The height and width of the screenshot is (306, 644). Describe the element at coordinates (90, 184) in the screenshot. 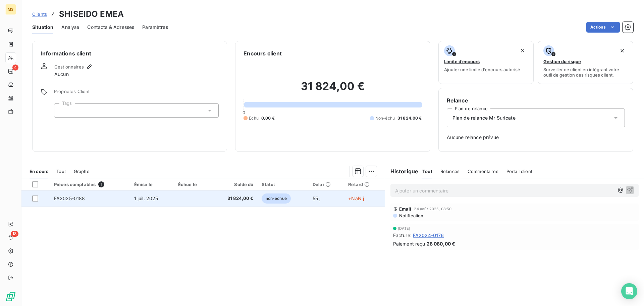

I see `div: Pièces comptables` at that location.